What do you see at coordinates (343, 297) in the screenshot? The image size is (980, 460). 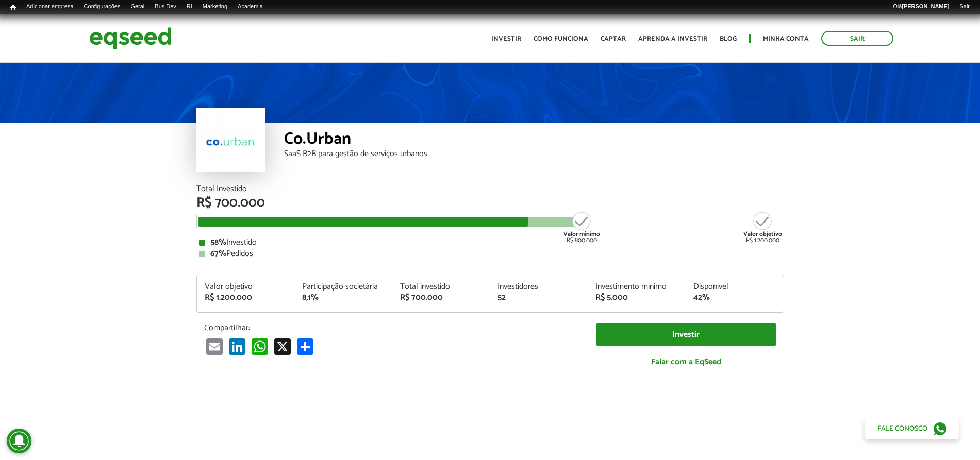 I see `div: 8,1%` at bounding box center [343, 297].